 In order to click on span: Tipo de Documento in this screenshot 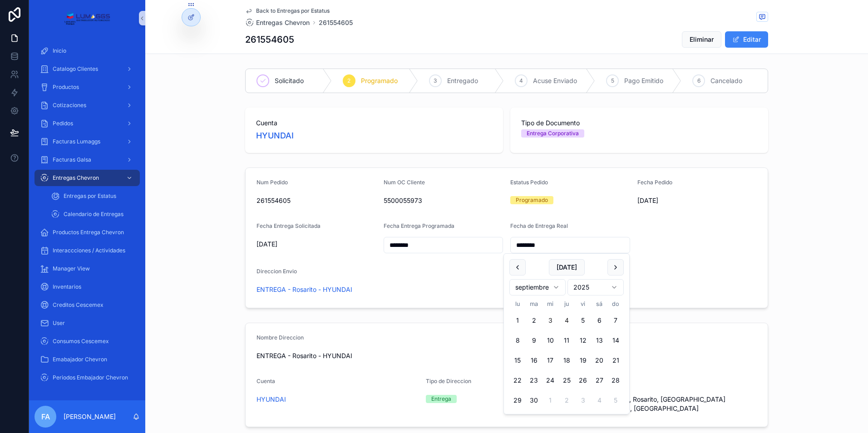, I will do `click(639, 123)`.